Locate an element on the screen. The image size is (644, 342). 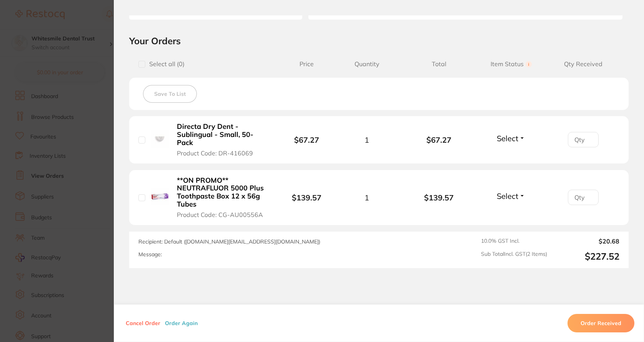
span: Qty Received is located at coordinates (584, 64).